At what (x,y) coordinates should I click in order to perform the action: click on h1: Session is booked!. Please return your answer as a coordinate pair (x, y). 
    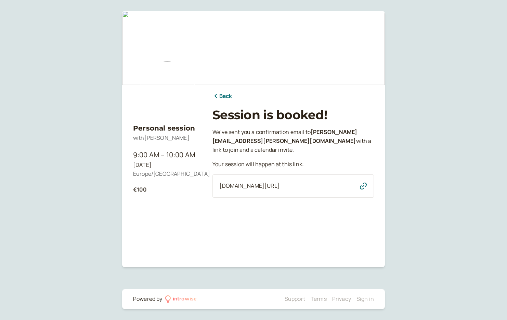
    Looking at the image, I should click on (293, 115).